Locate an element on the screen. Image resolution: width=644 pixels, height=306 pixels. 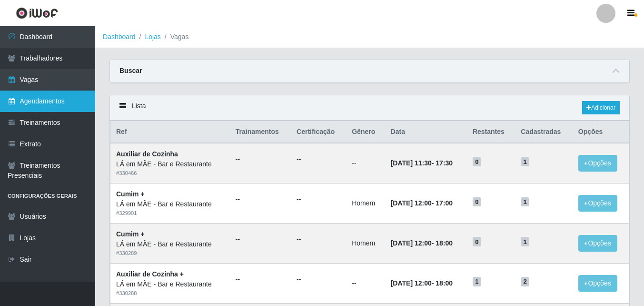
time: 17:30 is located at coordinates (444, 163).